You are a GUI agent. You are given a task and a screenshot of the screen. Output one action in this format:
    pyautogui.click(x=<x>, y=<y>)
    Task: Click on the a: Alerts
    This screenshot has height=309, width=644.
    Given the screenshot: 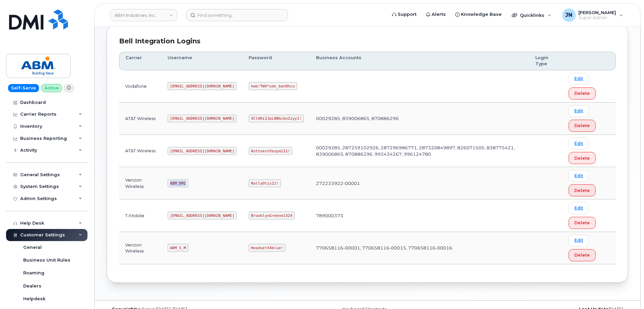 What is the action you would take?
    pyautogui.click(x=436, y=14)
    